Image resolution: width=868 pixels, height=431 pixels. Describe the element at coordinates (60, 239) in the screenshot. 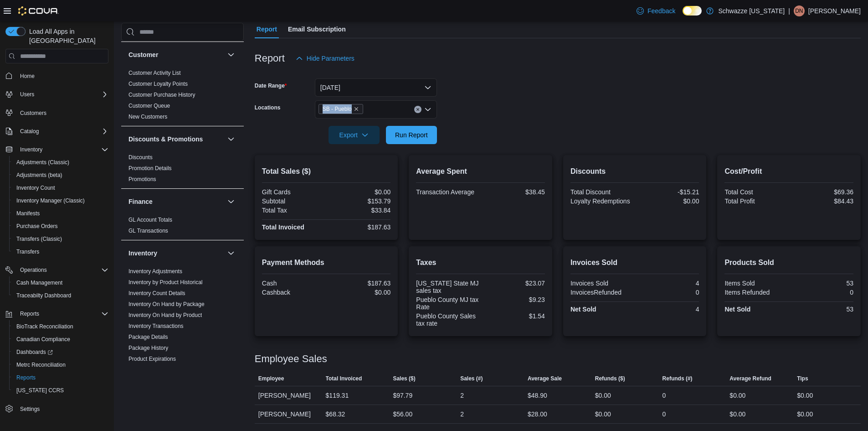

I see `span: Transfers (Classic)` at that location.